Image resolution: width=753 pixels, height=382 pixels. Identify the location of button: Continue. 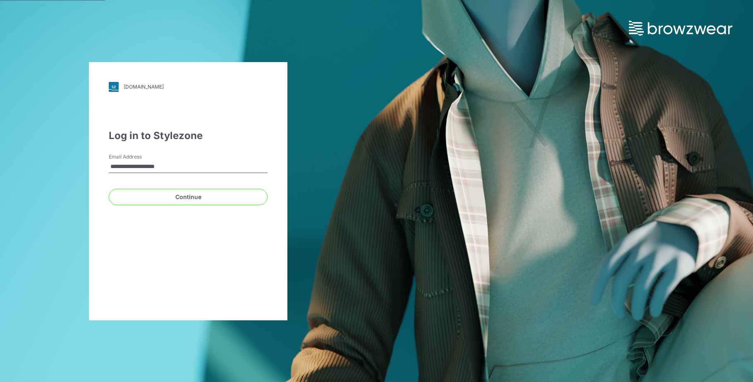
(188, 197).